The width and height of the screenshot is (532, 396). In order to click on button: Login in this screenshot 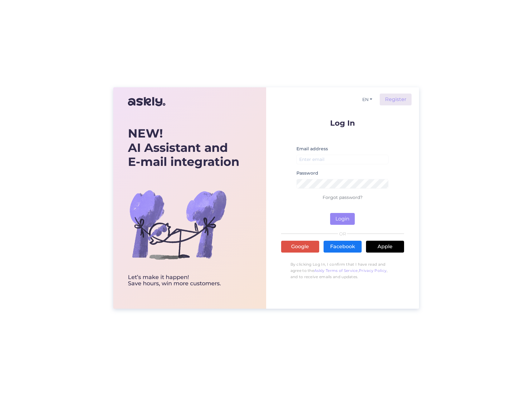, I will do `click(342, 219)`.